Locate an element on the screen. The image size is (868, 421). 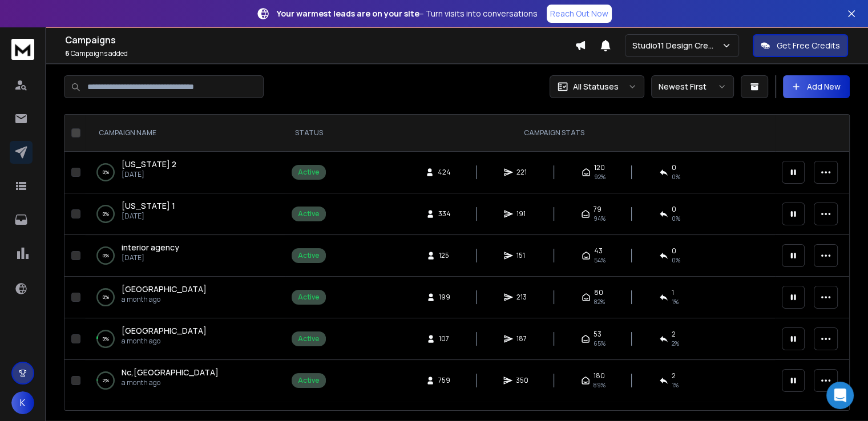
p: – Turn visits into conversations is located at coordinates (407, 14).